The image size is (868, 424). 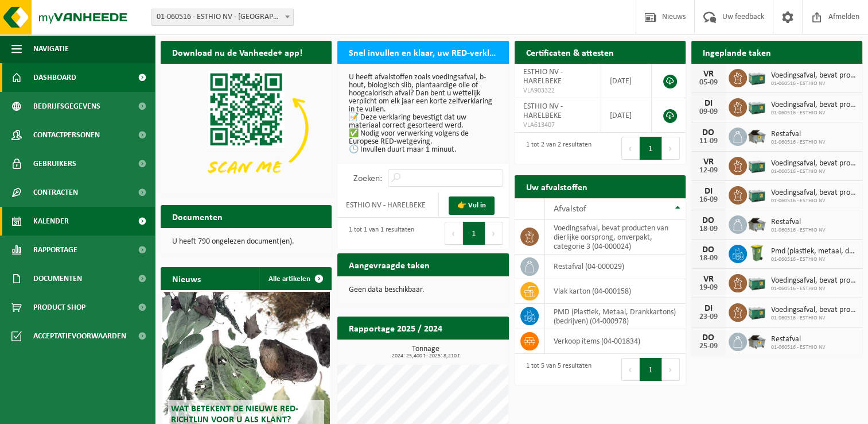 What do you see at coordinates (708, 142) in the screenshot?
I see `div: 11-09` at bounding box center [708, 142].